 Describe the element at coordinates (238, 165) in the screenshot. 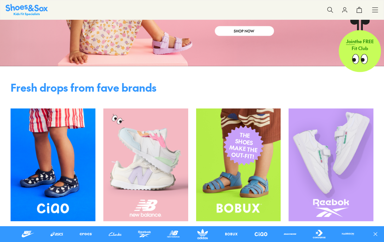

I see `a: THESHOESMAKE THEOUT-FIT!` at that location.